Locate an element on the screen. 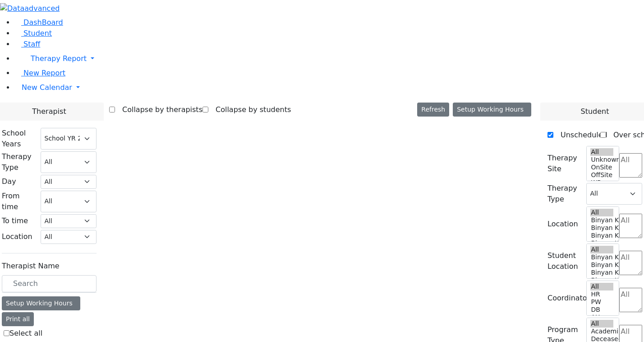 The image size is (644, 342). span: Staff is located at coordinates (31, 44).